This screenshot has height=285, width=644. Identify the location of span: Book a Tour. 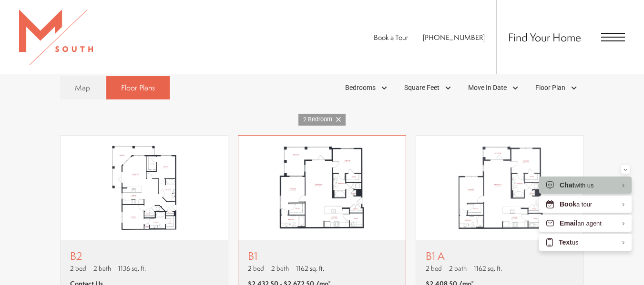
(390, 37).